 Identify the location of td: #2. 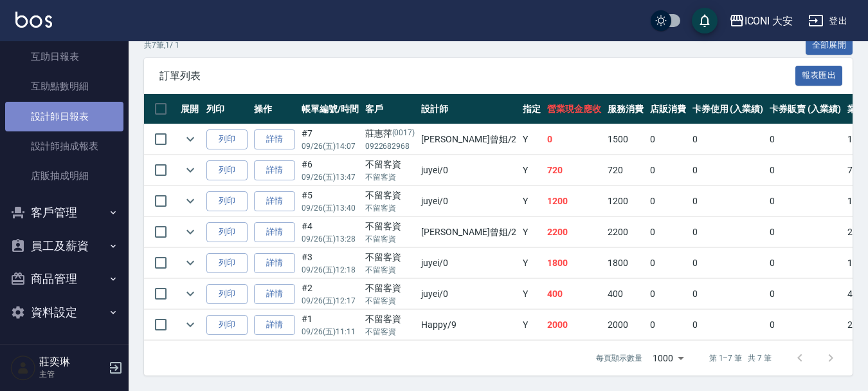
(330, 294).